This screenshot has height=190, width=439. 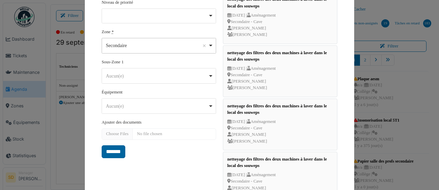 What do you see at coordinates (112, 92) in the screenshot?
I see `label: Équipement` at bounding box center [112, 92].